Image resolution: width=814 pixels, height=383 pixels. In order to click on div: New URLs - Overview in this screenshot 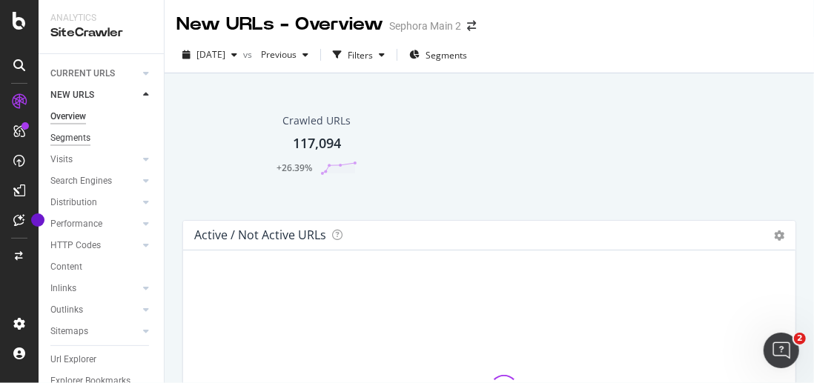, I will do `click(279, 24)`.